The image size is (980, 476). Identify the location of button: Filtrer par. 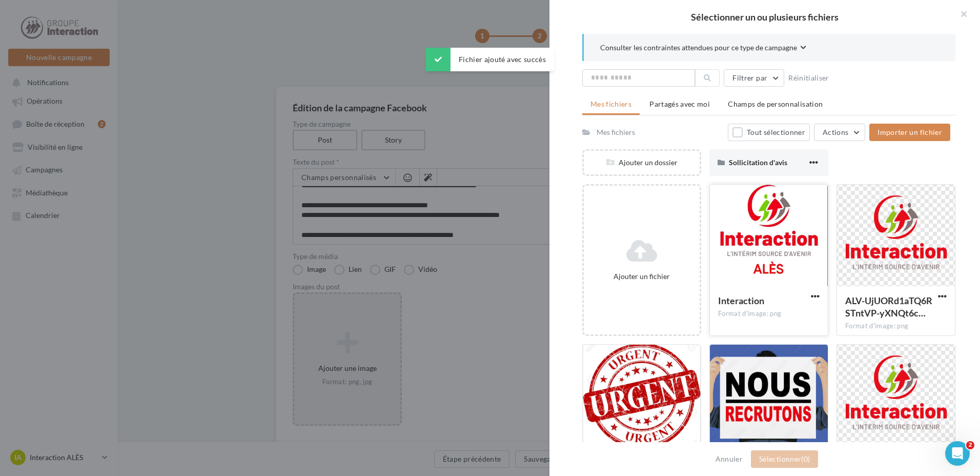
(754, 78).